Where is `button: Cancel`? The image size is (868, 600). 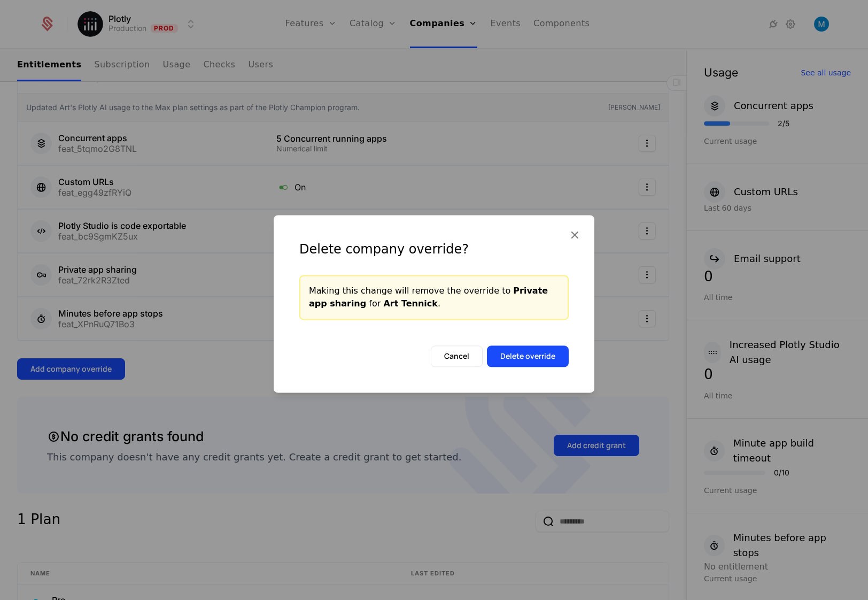
button: Cancel is located at coordinates (457, 356).